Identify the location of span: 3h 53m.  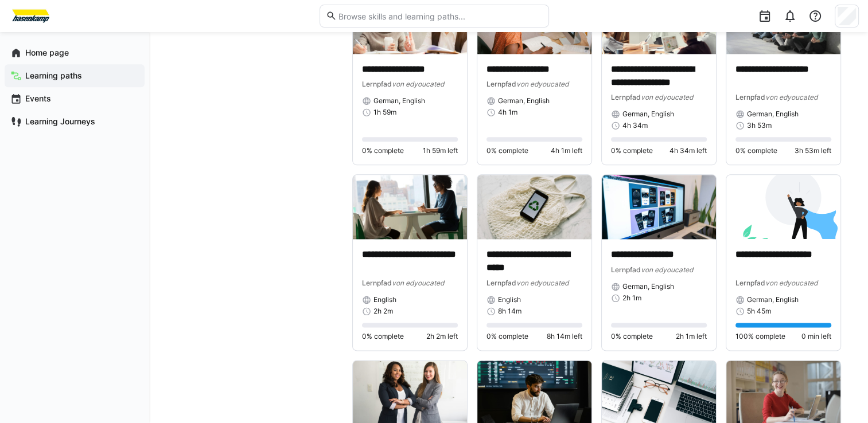
(759, 126).